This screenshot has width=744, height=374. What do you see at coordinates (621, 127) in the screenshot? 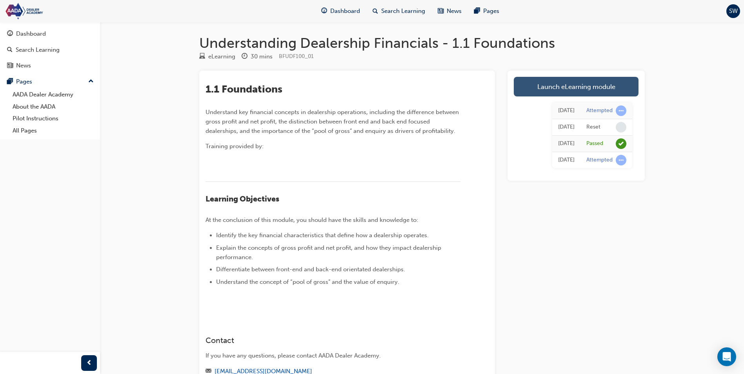
I see `span: learningRecordVerb_NONE-icon` at bounding box center [621, 127].